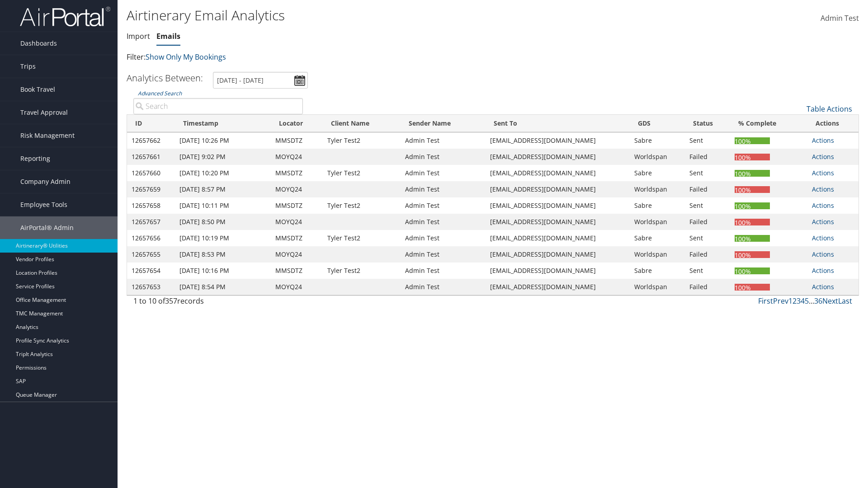  I want to click on td: 12657656, so click(151, 238).